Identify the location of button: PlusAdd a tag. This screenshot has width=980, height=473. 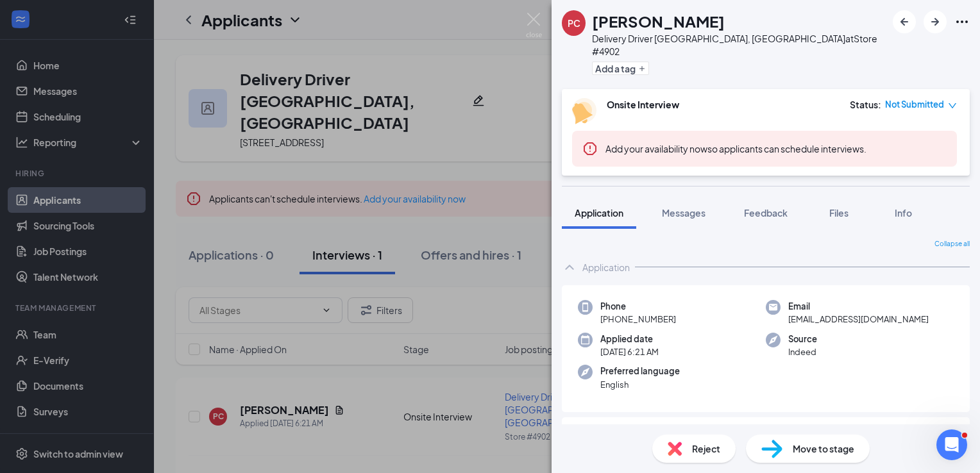
(620, 68).